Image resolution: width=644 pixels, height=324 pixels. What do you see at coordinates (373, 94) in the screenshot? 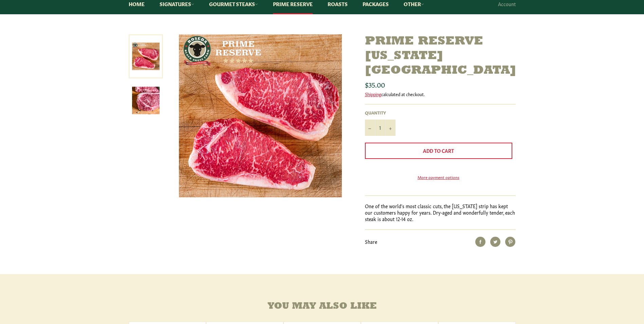
I see `a: Shipping` at bounding box center [373, 94].